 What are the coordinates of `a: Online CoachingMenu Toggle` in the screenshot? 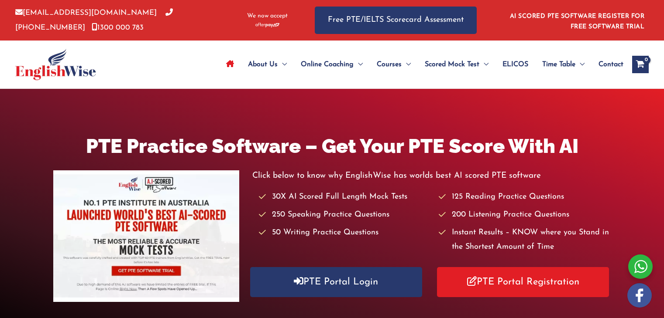 It's located at (332, 65).